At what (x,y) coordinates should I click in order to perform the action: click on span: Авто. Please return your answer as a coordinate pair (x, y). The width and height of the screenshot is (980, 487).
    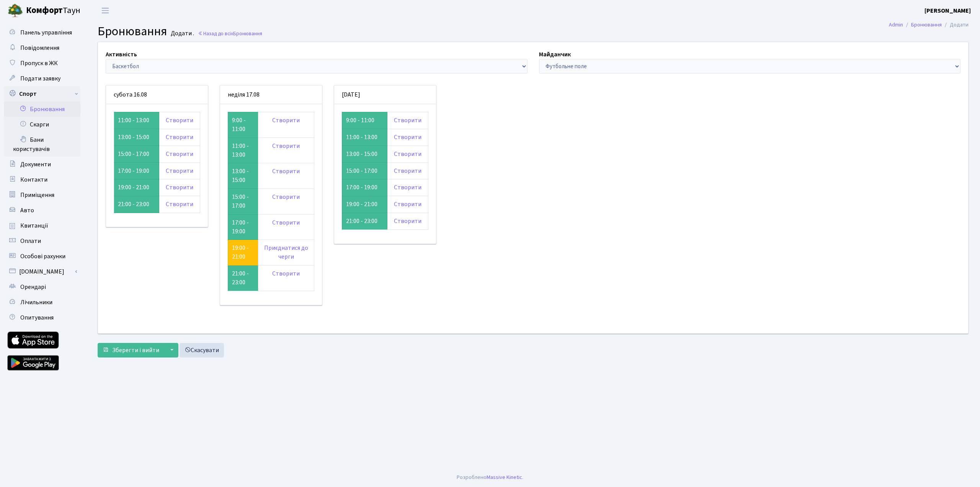
    Looking at the image, I should click on (28, 210).